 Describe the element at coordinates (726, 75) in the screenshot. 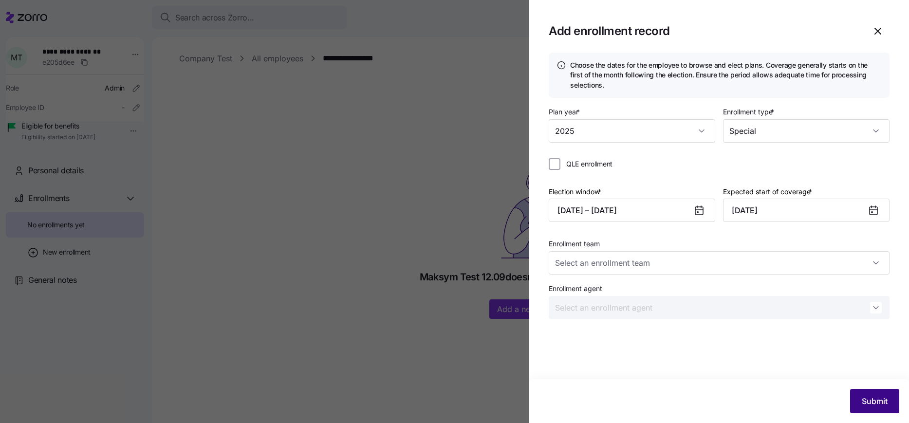

I see `h4: Choose the dates for the employee to browse and elect plans. Coverage generally starts on the fir...` at that location.